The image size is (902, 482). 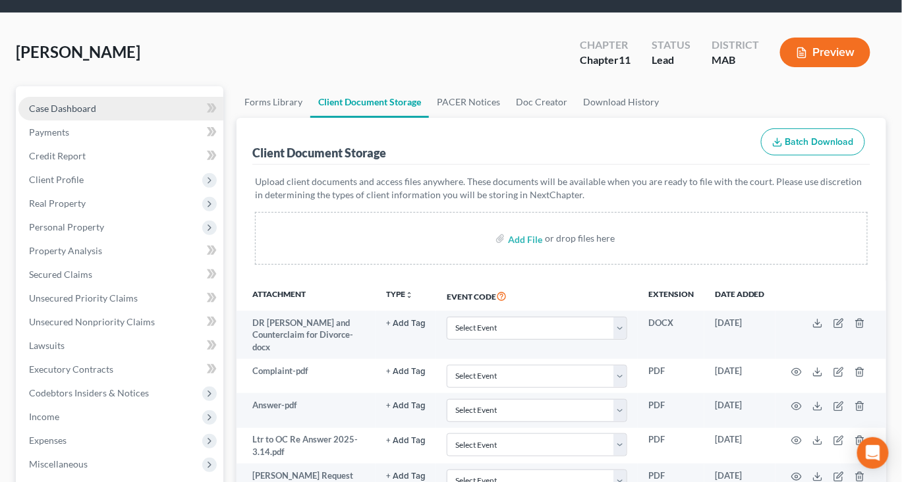 I want to click on a: Property Analysis, so click(x=121, y=251).